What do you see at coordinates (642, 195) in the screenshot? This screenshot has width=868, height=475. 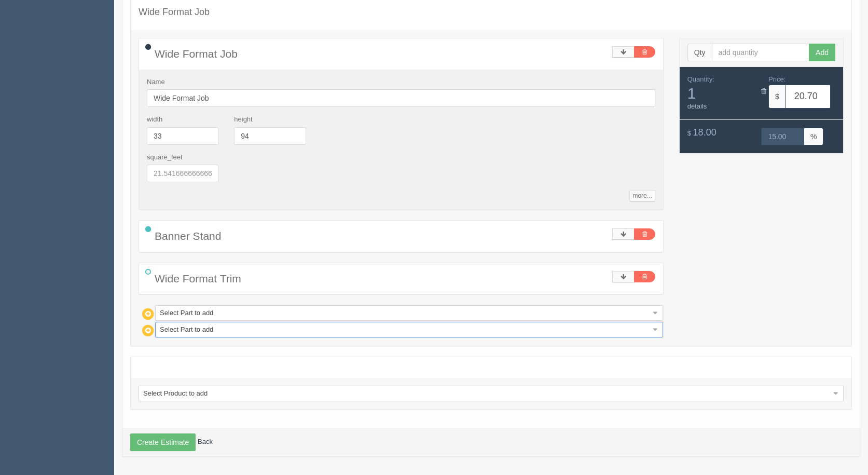 I see `a: more...` at bounding box center [642, 195].